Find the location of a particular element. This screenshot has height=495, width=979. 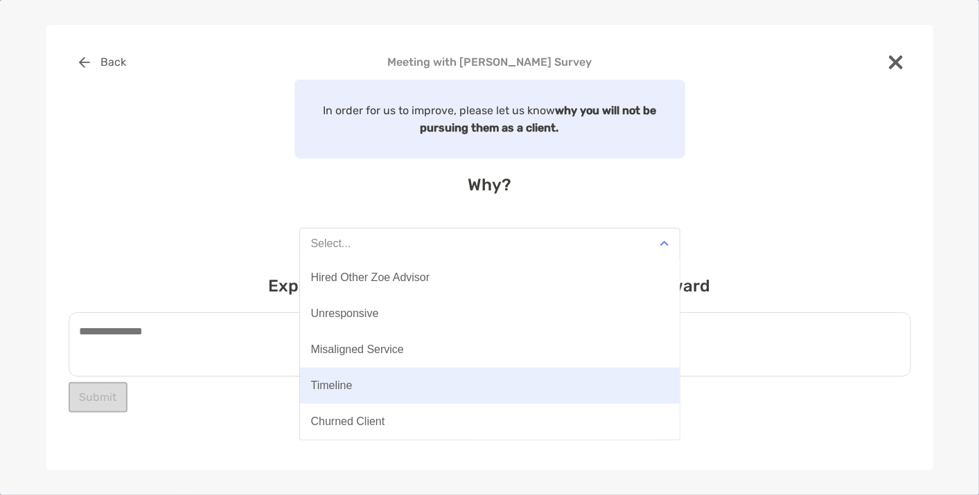

button: Churned Client is located at coordinates (490, 422).